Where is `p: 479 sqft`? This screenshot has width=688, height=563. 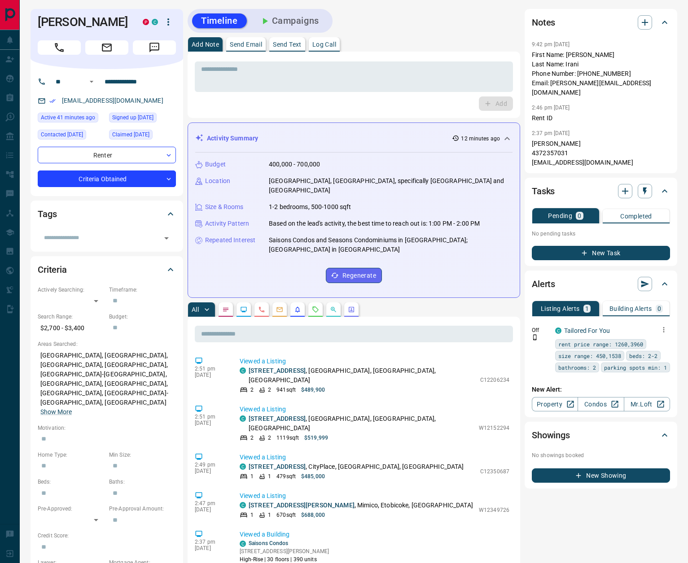 p: 479 sqft is located at coordinates (286, 477).